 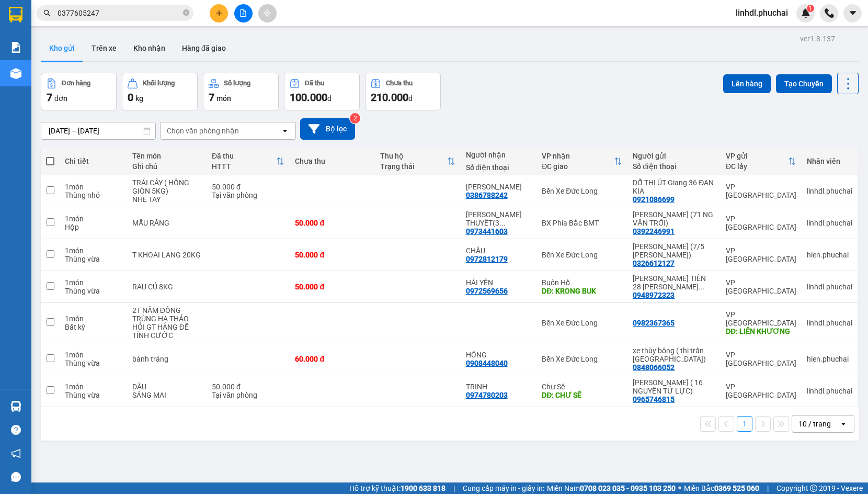 What do you see at coordinates (814, 488) in the screenshot?
I see `span: copyright` at bounding box center [814, 488].